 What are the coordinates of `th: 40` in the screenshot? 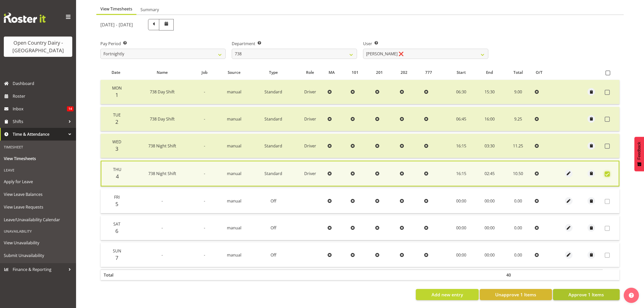 It's located at (518, 275).